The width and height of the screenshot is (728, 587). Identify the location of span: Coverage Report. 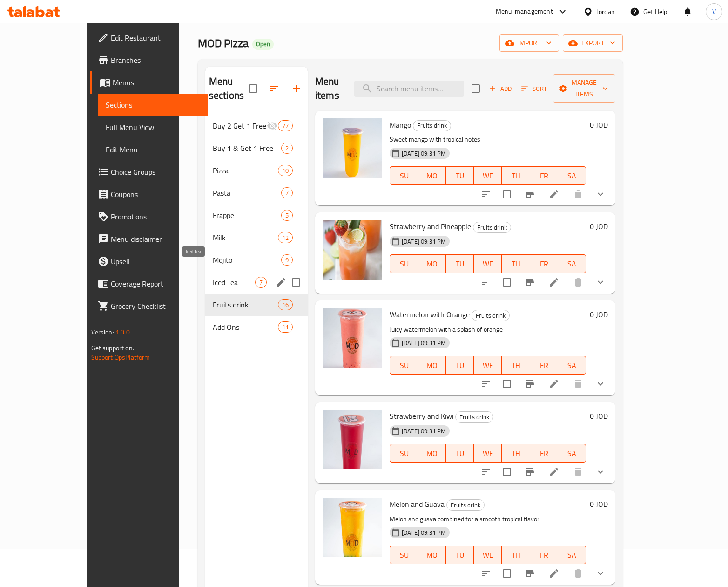
(156, 284).